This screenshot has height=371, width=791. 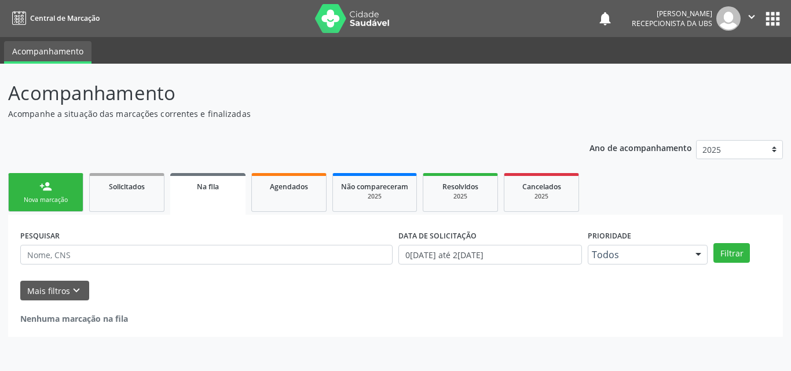 I want to click on span: Agendados, so click(x=289, y=187).